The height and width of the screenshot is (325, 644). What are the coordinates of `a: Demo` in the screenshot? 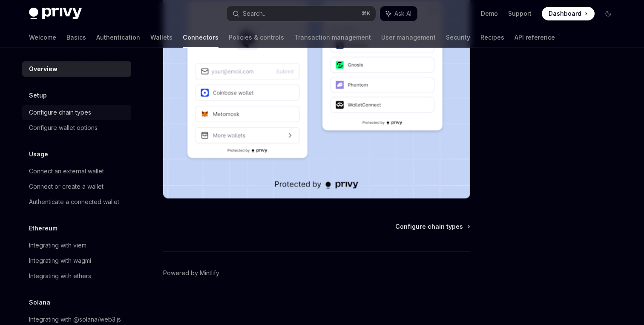 It's located at (489, 14).